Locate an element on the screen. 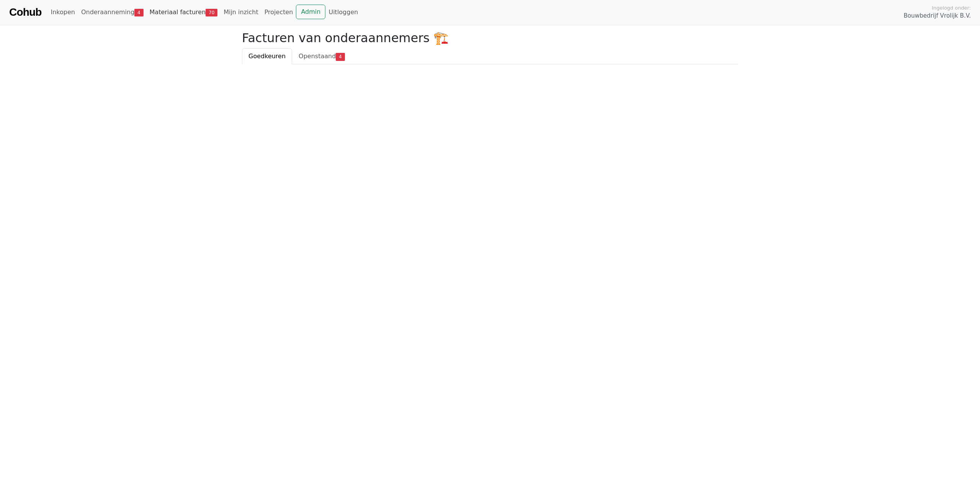 The height and width of the screenshot is (487, 980). a: Goedkeuren is located at coordinates (267, 56).